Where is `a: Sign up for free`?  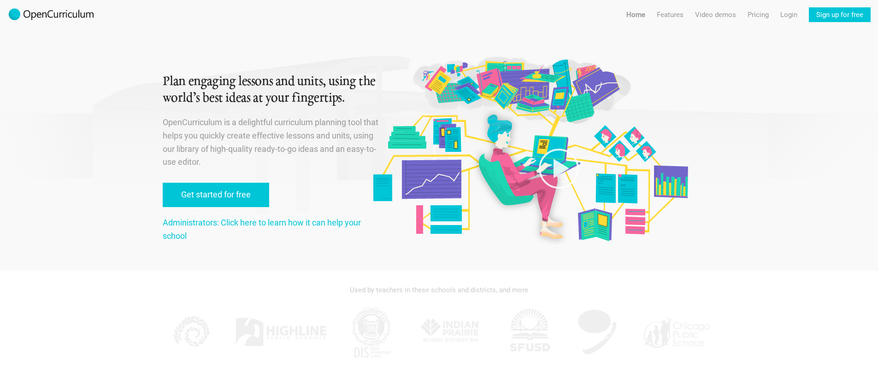
a: Sign up for free is located at coordinates (839, 15).